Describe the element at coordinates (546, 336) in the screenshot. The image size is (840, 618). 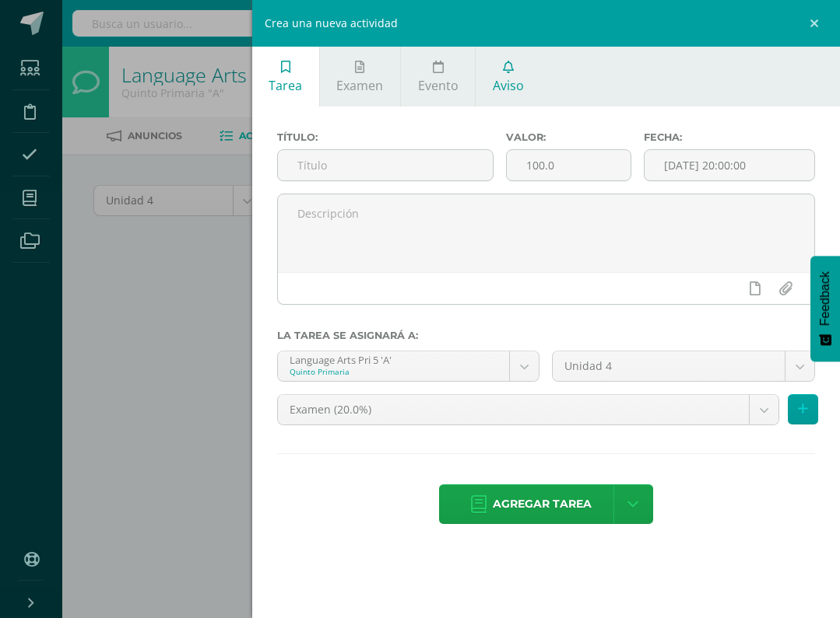
I see `label: La tarea se asignará a:` at that location.